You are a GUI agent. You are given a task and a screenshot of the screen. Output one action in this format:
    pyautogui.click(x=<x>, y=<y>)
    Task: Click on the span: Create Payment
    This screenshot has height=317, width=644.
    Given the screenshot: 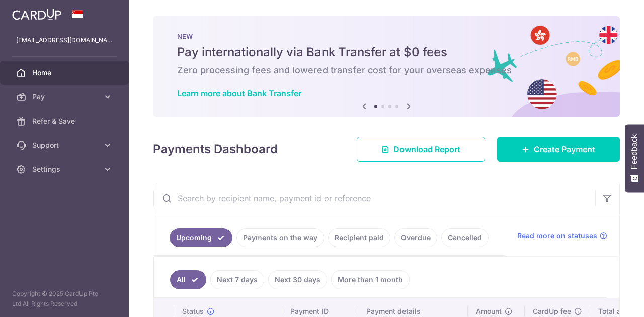 What is the action you would take?
    pyautogui.click(x=564, y=149)
    